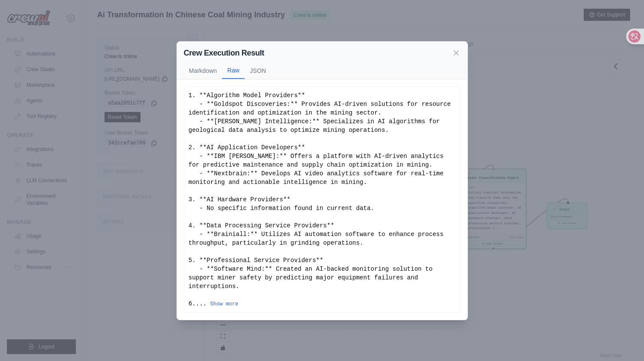 The image size is (644, 361). I want to click on div: 聊天小组件, so click(623, 340).